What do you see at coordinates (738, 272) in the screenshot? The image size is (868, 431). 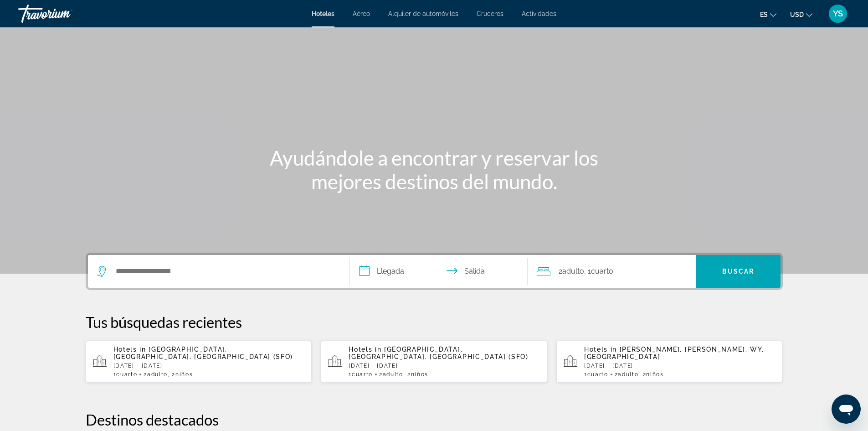 I see `button: Search` at bounding box center [738, 272].